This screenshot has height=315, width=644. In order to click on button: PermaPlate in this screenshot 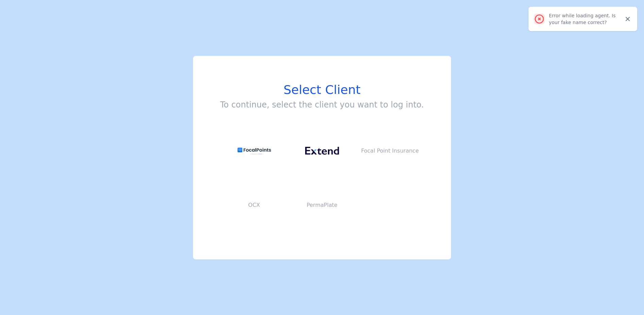, I will do `click(322, 205)`.